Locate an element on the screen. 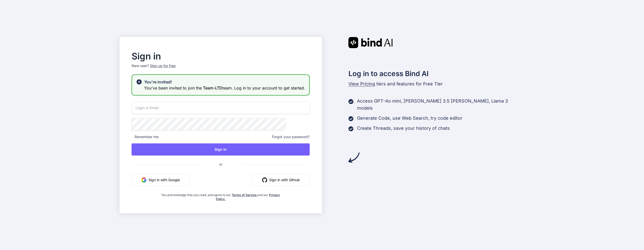  a: Privacy Policy. is located at coordinates (248, 197).